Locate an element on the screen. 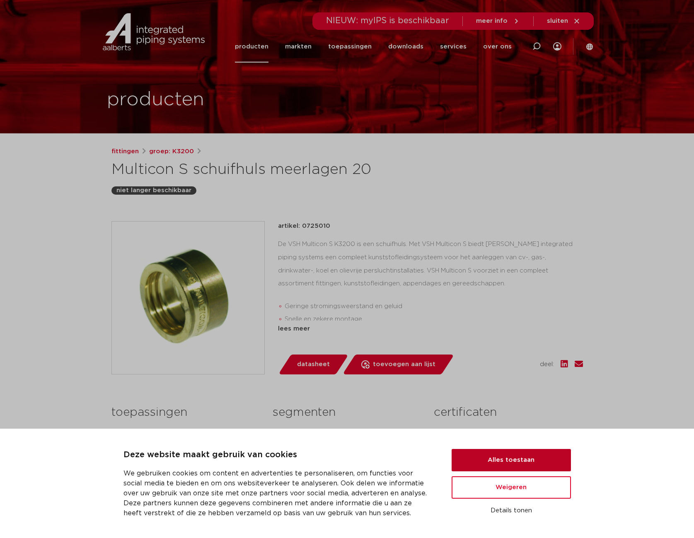  div: lees meer is located at coordinates (431, 329).